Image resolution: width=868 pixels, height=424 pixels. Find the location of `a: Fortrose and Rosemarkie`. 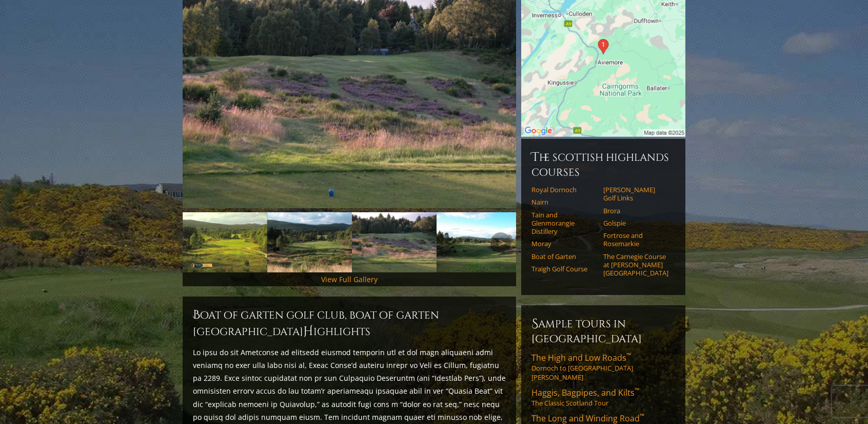

a: Fortrose and Rosemarkie is located at coordinates (636, 239).